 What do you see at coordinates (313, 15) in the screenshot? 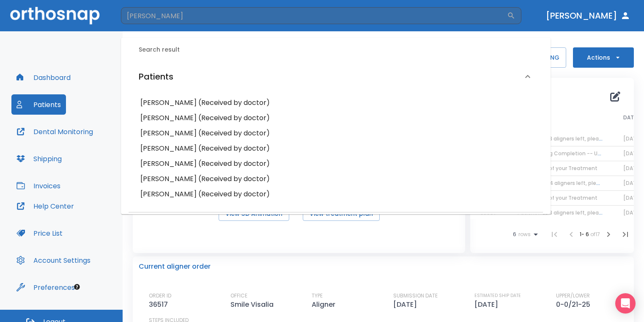
I see `input: Search by Patient Name or Case #` at bounding box center [313, 15].